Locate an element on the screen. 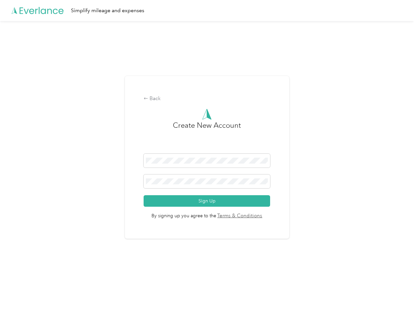  span: By signing up you agree to the is located at coordinates (207, 213).